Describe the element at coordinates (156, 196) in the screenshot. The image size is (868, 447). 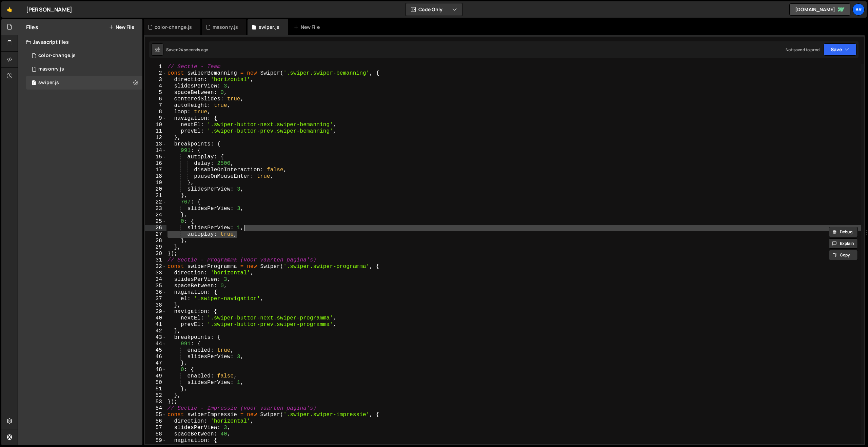
I see `div: 21` at that location.